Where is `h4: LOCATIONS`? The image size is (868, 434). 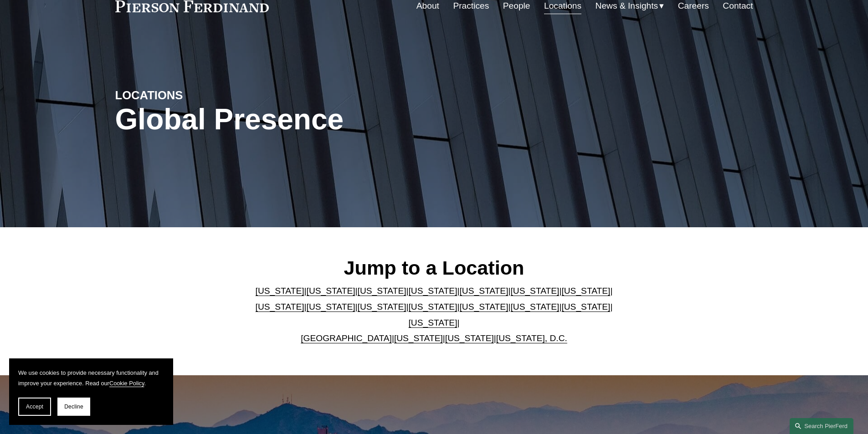 h4: LOCATIONS is located at coordinates (195, 95).